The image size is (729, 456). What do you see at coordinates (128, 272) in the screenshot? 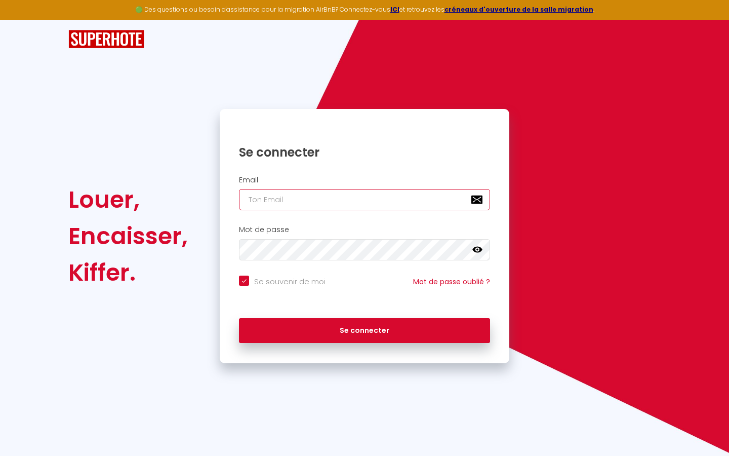
I see `div: Kiffer.` at bounding box center [128, 272].